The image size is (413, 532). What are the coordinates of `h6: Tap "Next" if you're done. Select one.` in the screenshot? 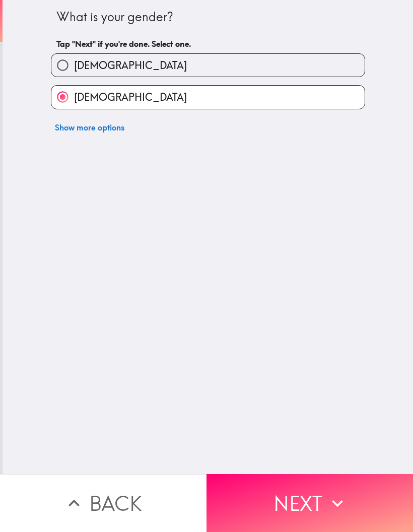 It's located at (208, 44).